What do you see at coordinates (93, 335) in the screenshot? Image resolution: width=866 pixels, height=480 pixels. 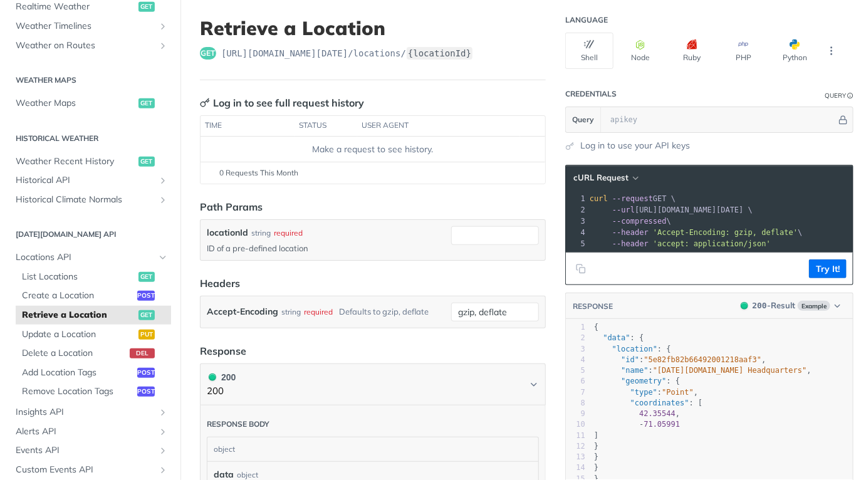 I see `a: Update a Locationput` at bounding box center [93, 335].